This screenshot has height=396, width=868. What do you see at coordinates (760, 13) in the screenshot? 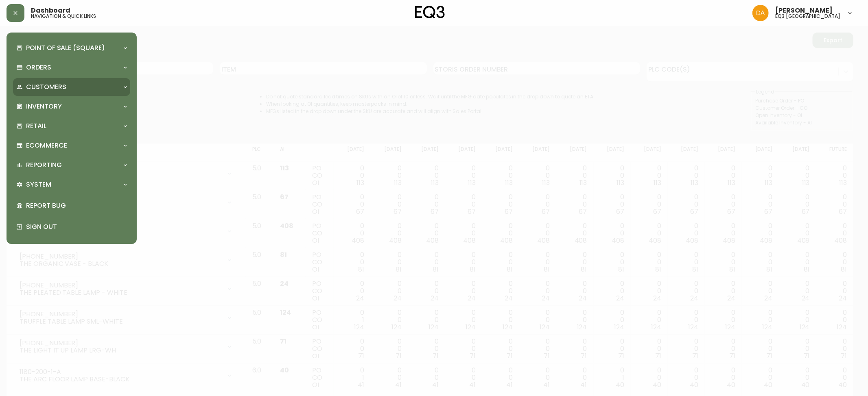
I see `img: dd1a7e8db21a0ac8adbf82b84ca05374` at bounding box center [760, 13].